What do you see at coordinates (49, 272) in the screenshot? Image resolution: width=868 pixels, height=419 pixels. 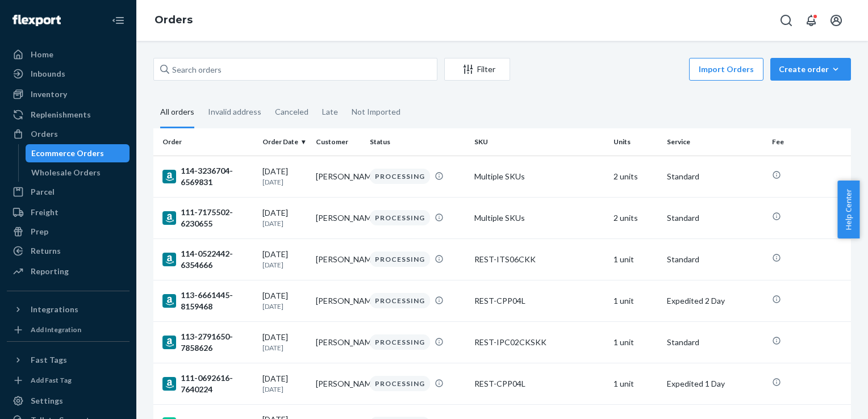 I see `div: Reporting` at bounding box center [49, 272].